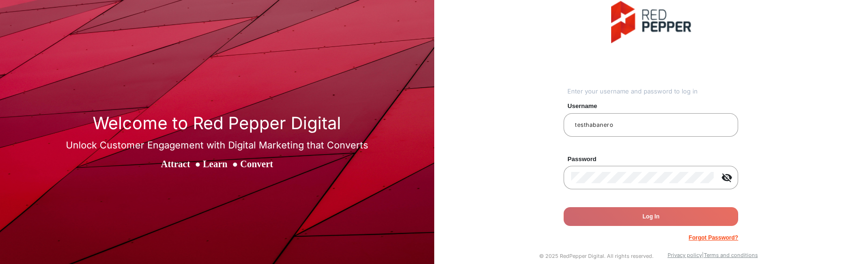 The height and width of the screenshot is (264, 868). I want to click on p: Forgot Password?, so click(713, 237).